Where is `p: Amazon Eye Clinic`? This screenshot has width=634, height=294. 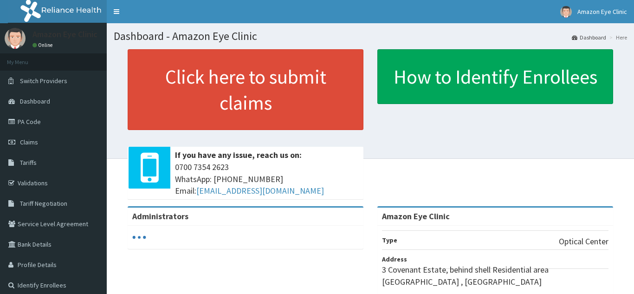
p: Amazon Eye Clinic is located at coordinates (65, 34).